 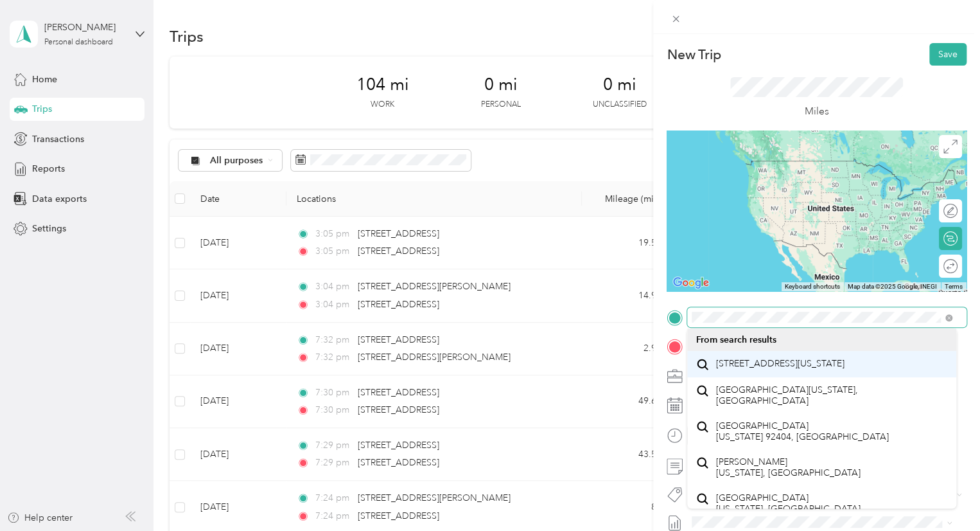 What do you see at coordinates (813, 287) in the screenshot?
I see `button: Keyboard shortcuts` at bounding box center [813, 287].